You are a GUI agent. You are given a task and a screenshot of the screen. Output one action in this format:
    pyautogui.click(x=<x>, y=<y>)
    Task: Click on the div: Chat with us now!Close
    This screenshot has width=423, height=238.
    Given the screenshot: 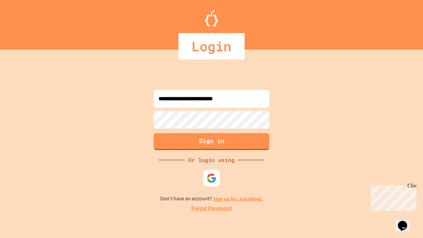 What is the action you would take?
    pyautogui.click(x=24, y=22)
    